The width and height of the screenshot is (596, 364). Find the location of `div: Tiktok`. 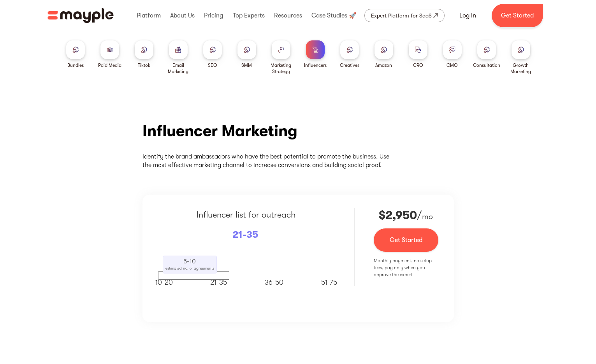

div: Tiktok is located at coordinates (144, 65).